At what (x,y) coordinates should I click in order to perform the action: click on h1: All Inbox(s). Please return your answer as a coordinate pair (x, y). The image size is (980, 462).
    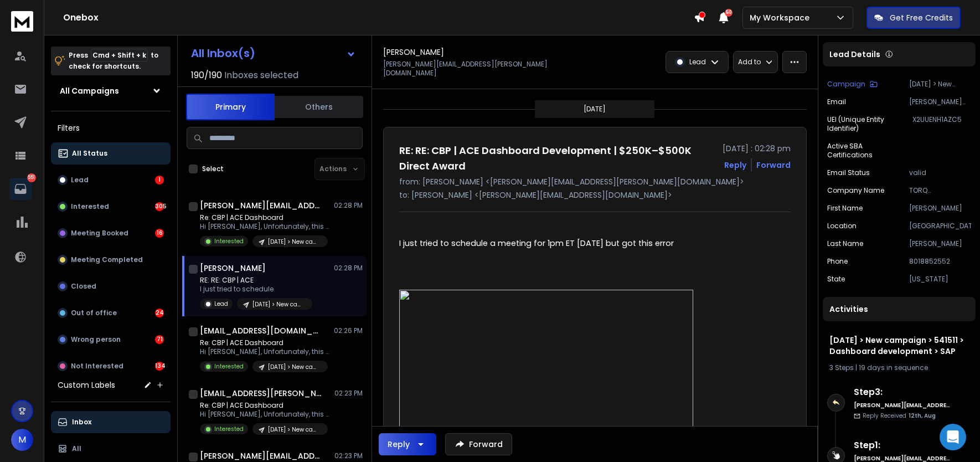
    Looking at the image, I should click on (223, 53).